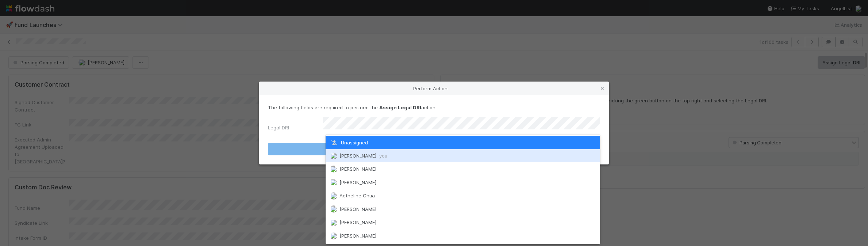  Describe the element at coordinates (334, 196) in the screenshot. I see `img: avatar_103f69d0-f655-4f4f-bc28-f3abe7034599.png` at that location.